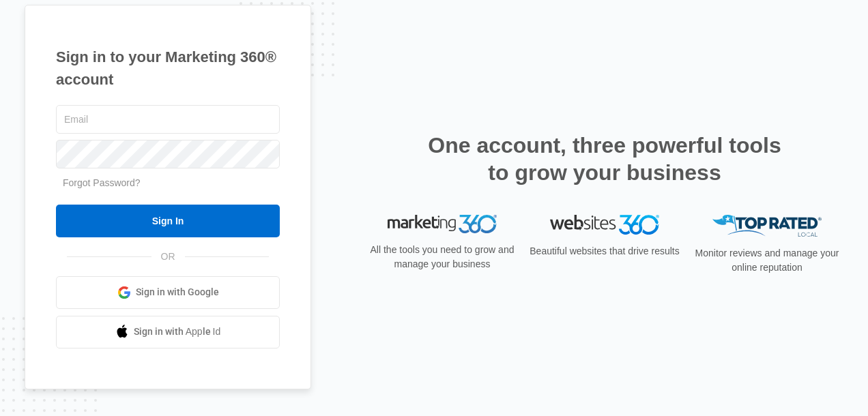 This screenshot has width=868, height=416. Describe the element at coordinates (177, 291) in the screenshot. I see `span: Sign in with Google` at that location.